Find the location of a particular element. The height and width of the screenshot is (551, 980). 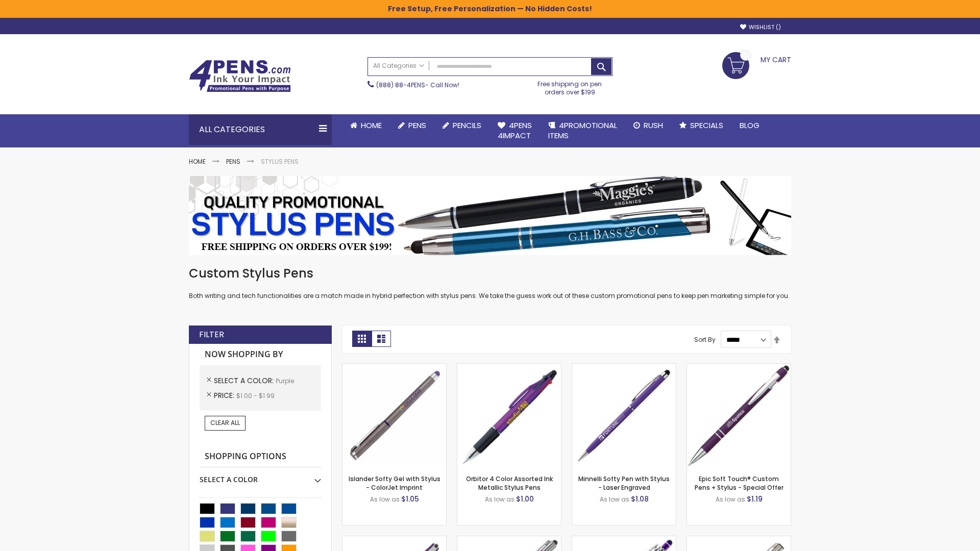

span: Clear All is located at coordinates (225, 423).